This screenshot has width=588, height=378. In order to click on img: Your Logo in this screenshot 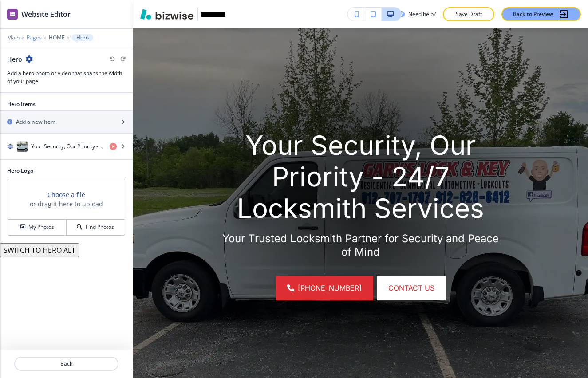, I will do `click(213, 14)`.